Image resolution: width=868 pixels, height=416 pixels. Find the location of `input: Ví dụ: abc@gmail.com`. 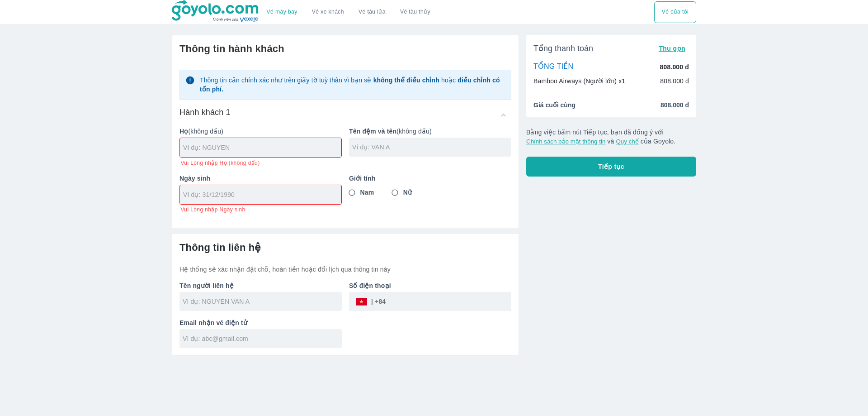

input: Ví dụ: abc@gmail.com is located at coordinates (262, 338).